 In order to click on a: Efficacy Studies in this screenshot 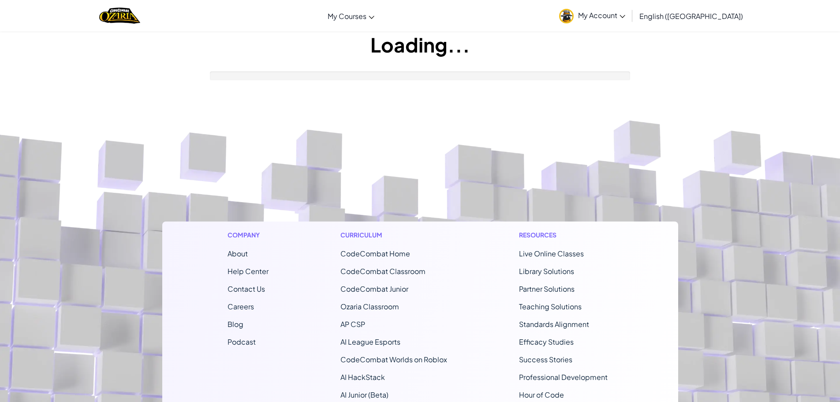, I will do `click(547, 341)`.